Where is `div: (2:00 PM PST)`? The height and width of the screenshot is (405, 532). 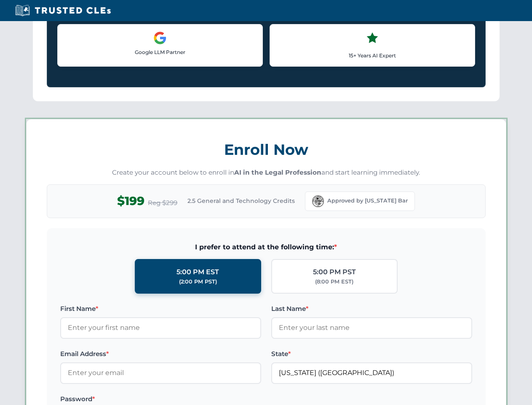
div: (2:00 PM PST) is located at coordinates (198, 282).